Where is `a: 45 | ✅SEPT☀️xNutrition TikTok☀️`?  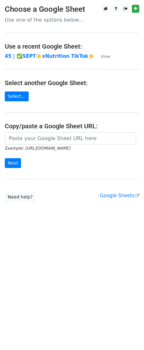 a: 45 | ✅SEPT☀️xNutrition TikTok☀️ is located at coordinates (49, 56).